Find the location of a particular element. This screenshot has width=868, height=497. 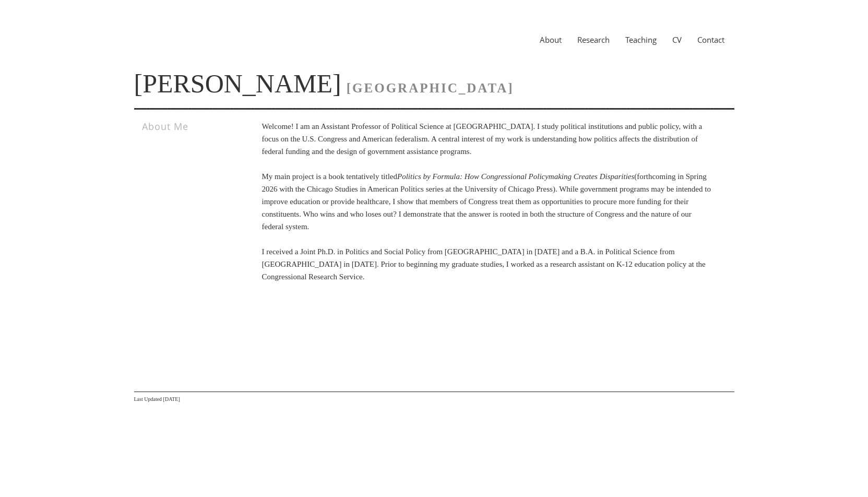

a: About is located at coordinates (551, 40).